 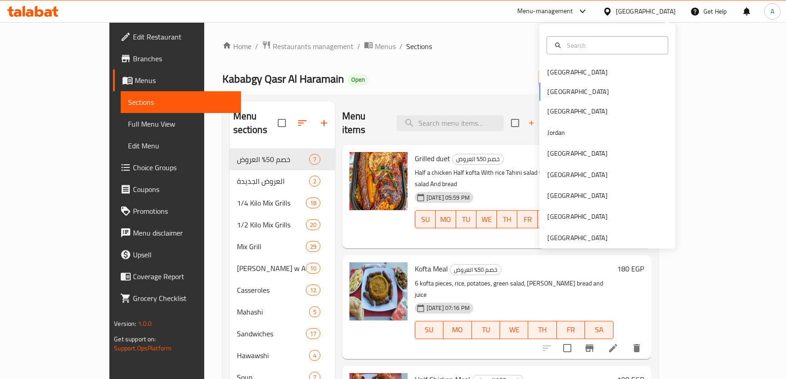 I want to click on span: 12, so click(x=313, y=290).